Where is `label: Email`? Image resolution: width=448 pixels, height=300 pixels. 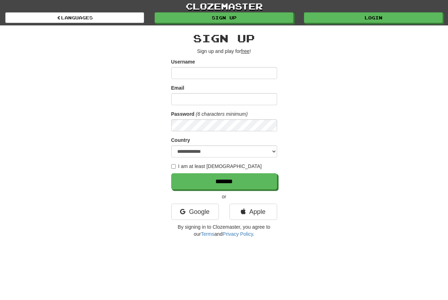 label: Email is located at coordinates (178, 88).